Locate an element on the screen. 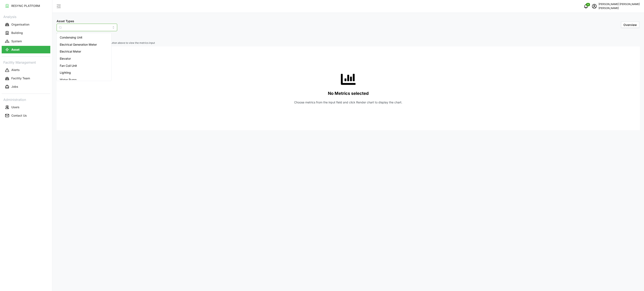 The image size is (644, 291). p: Building is located at coordinates (17, 33).